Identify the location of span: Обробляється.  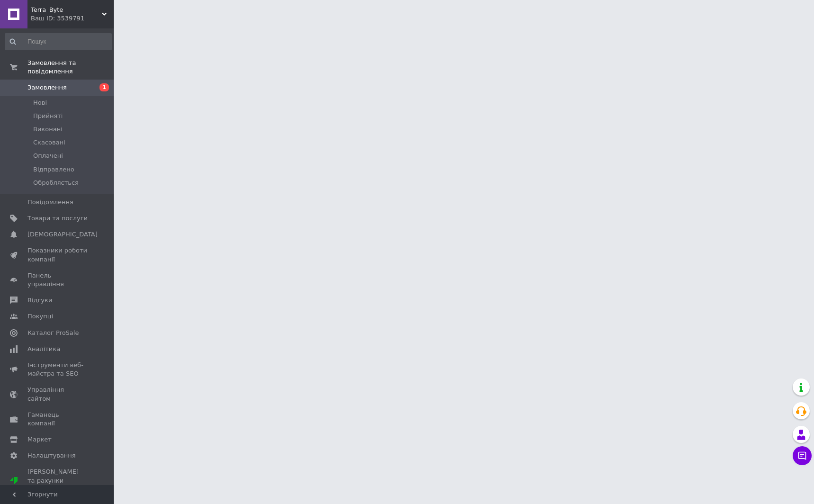
(56, 183).